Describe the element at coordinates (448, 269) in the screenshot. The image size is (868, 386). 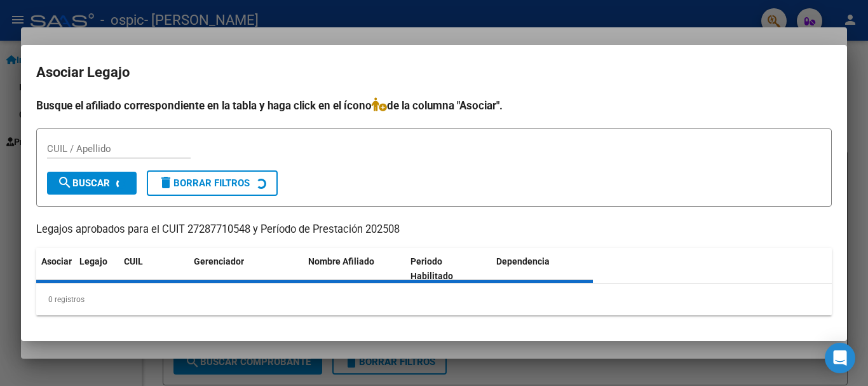
I see `datatable-header-cell: Periodo Habilitado` at that location.